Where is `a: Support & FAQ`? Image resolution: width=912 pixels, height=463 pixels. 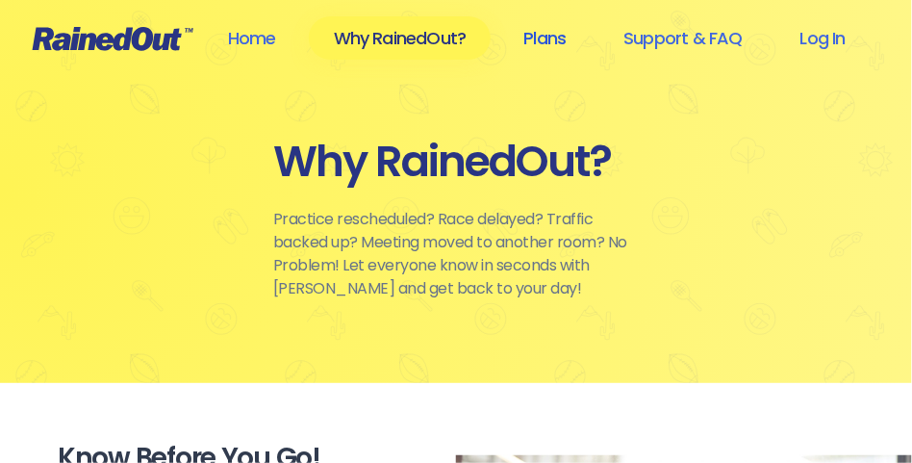
a: Support & FAQ is located at coordinates (682, 38).